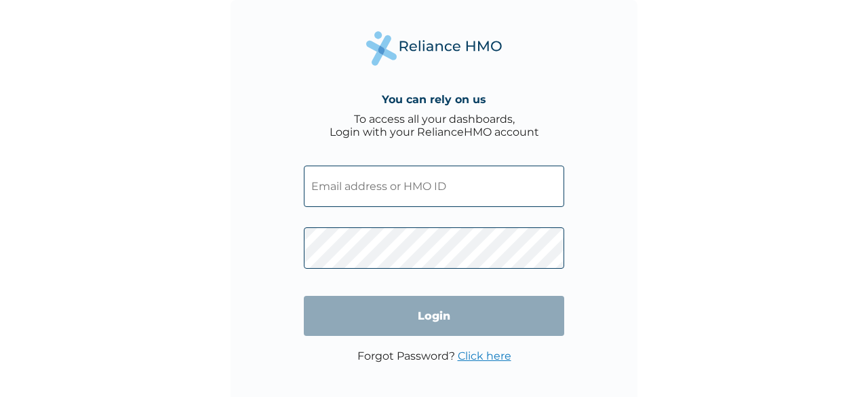  What do you see at coordinates (434, 48) in the screenshot?
I see `img: Reliance Health's Logo` at bounding box center [434, 48].